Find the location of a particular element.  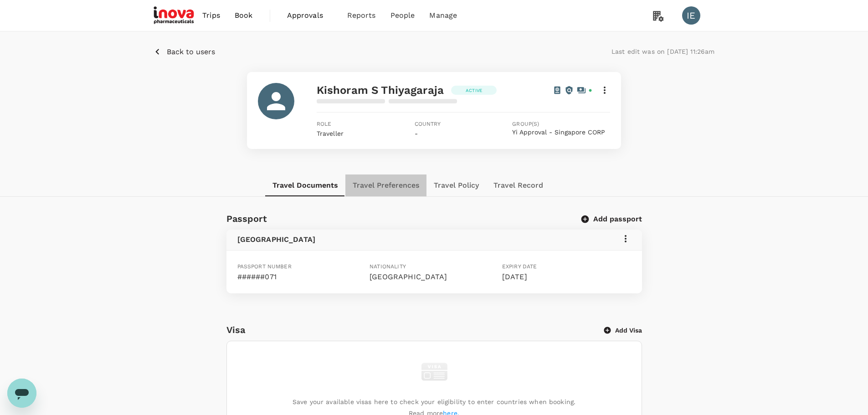

span: Reports is located at coordinates (361, 16).